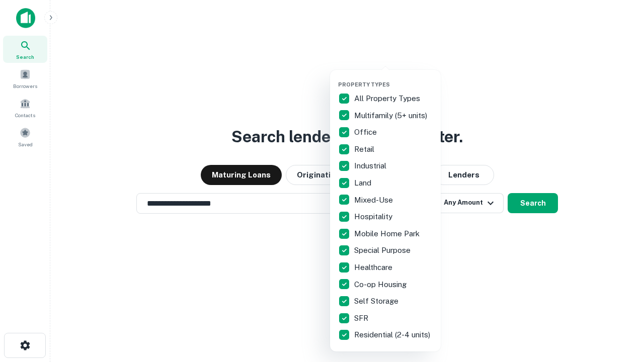 This screenshot has width=644, height=362. Describe the element at coordinates (383, 251) in the screenshot. I see `p: Special Purpose` at that location.